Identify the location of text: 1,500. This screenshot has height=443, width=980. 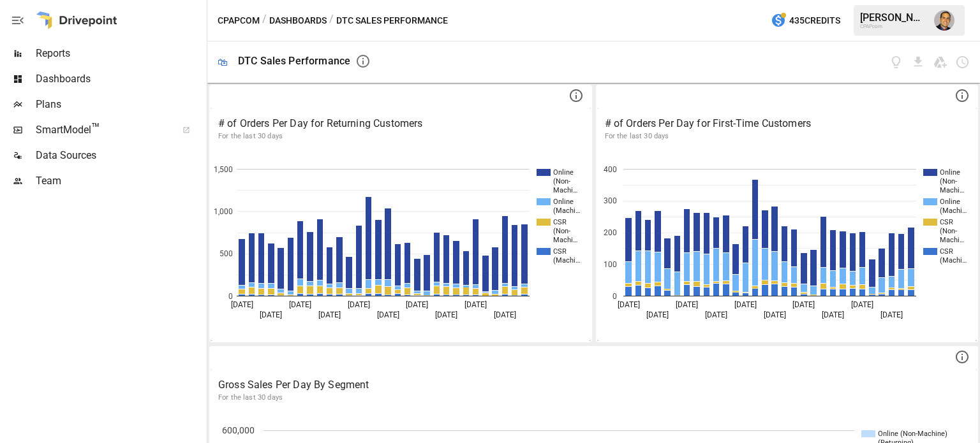
(223, 169).